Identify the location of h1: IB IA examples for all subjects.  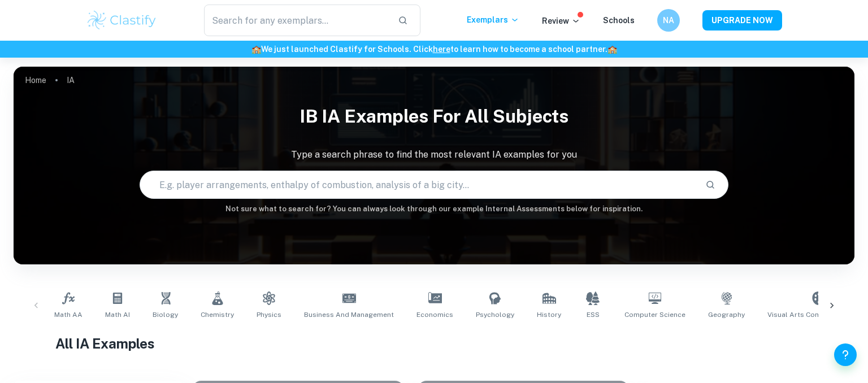
(434, 116).